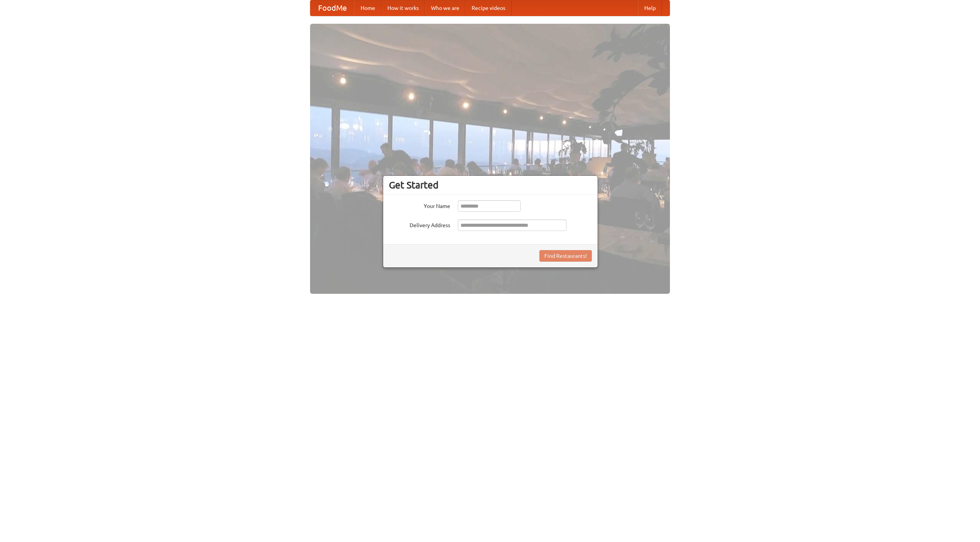  What do you see at coordinates (489, 8) in the screenshot?
I see `a: Recipe videos` at bounding box center [489, 8].